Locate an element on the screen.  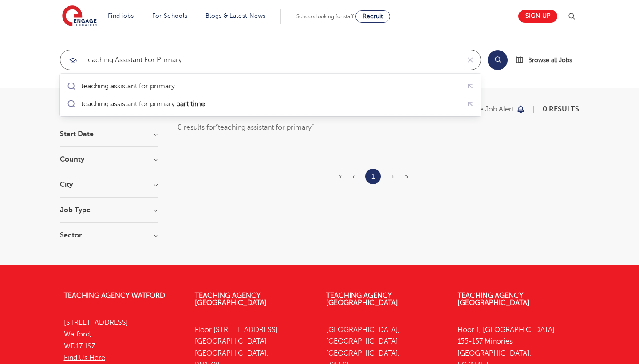
h3: City is located at coordinates (109, 185).